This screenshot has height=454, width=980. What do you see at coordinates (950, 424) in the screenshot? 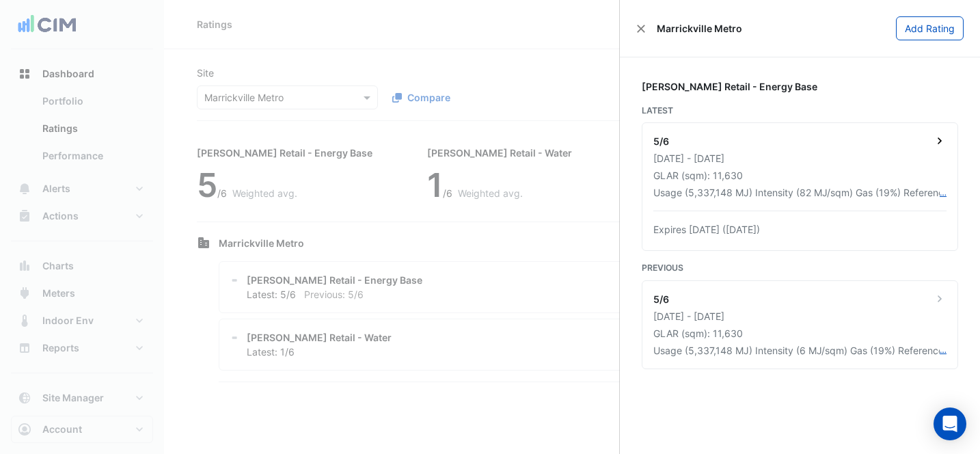
I see `div: Open Intercom Messenger` at bounding box center [950, 424].